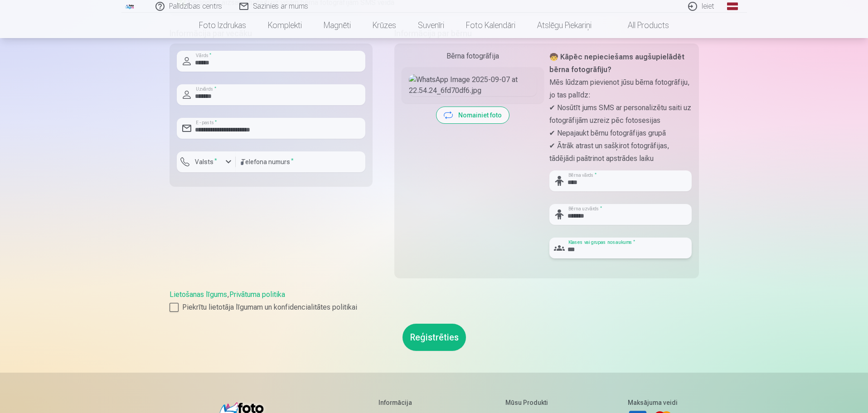  What do you see at coordinates (473, 115) in the screenshot?
I see `button: Nomainiet foto` at bounding box center [473, 115].